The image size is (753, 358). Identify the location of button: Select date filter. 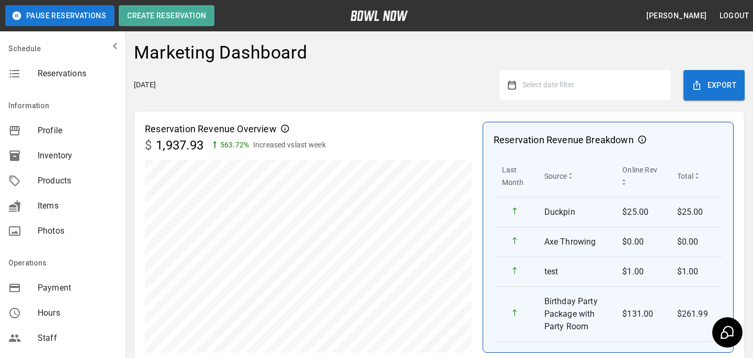
(589, 85).